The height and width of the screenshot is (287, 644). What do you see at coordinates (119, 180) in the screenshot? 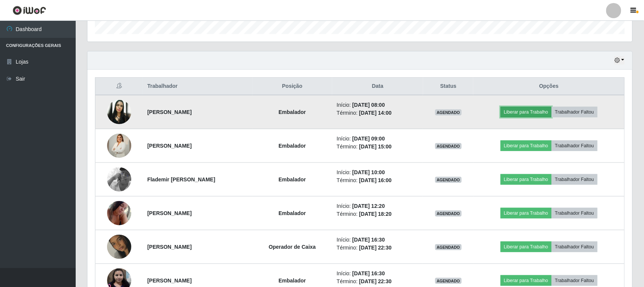
I see `img: 1677862473540.jpeg` at bounding box center [119, 180].